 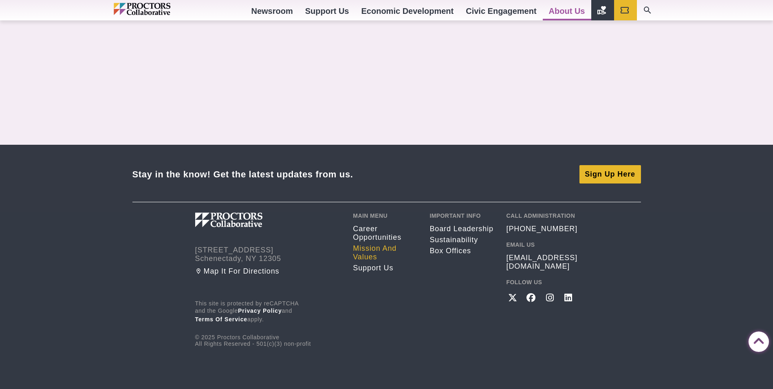 I want to click on h2: Email Us, so click(x=542, y=245).